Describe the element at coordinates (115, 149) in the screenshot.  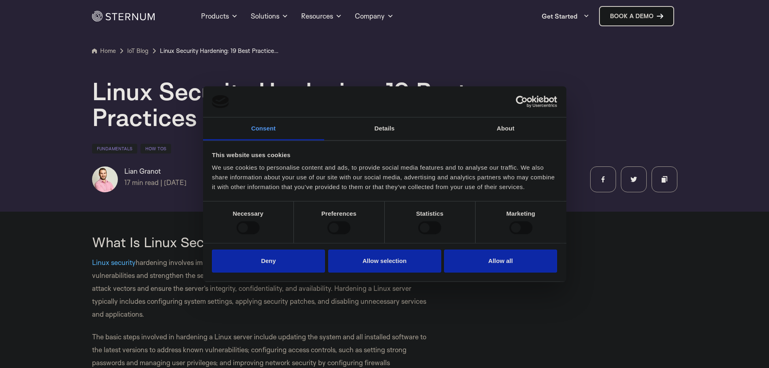
I see `a: Fundamentals` at that location.